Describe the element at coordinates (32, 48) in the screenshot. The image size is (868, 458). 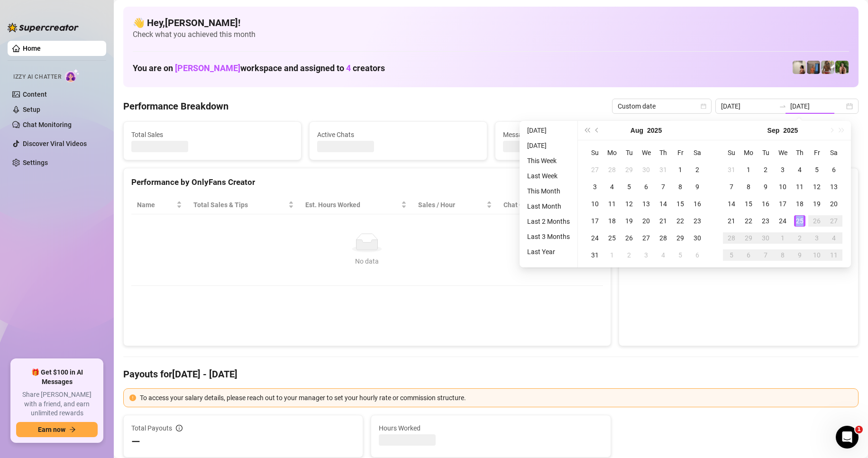
I see `a: Home` at that location.